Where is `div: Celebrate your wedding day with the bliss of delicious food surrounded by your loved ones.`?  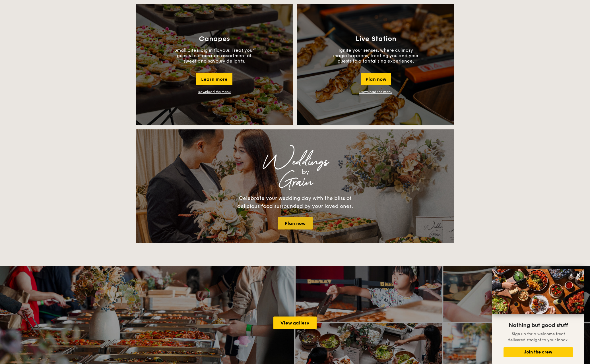
div: Celebrate your wedding day with the bliss of delicious food surrounded by your loved ones. is located at coordinates (295, 202).